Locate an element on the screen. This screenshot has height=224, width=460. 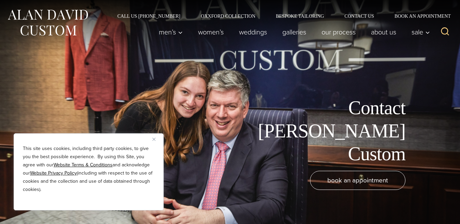
nav: Primary Navigation is located at coordinates (292, 32).